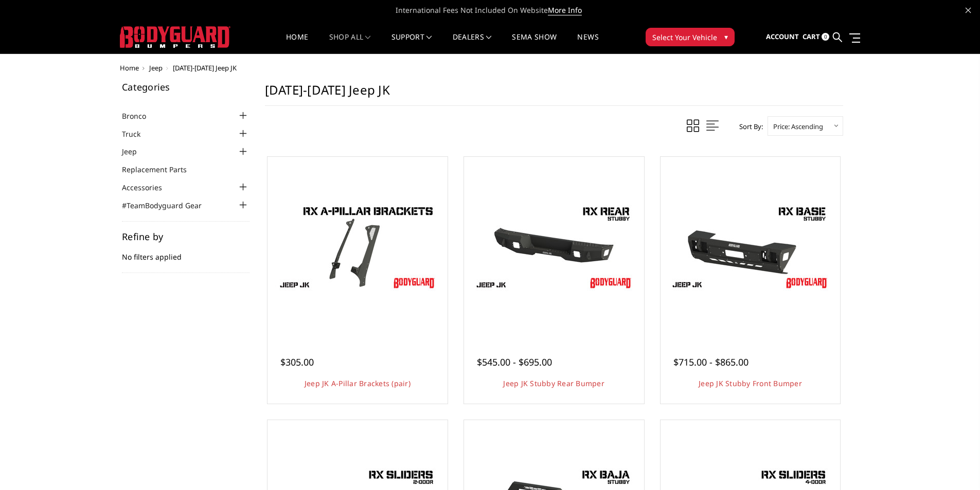 This screenshot has height=490, width=980. What do you see at coordinates (816, 37) in the screenshot?
I see `a: Cart 0` at bounding box center [816, 37].